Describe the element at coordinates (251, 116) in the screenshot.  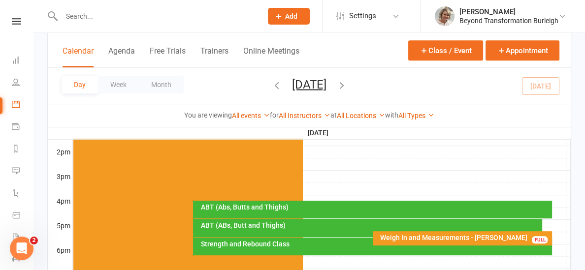
I see `a: All events` at that location.